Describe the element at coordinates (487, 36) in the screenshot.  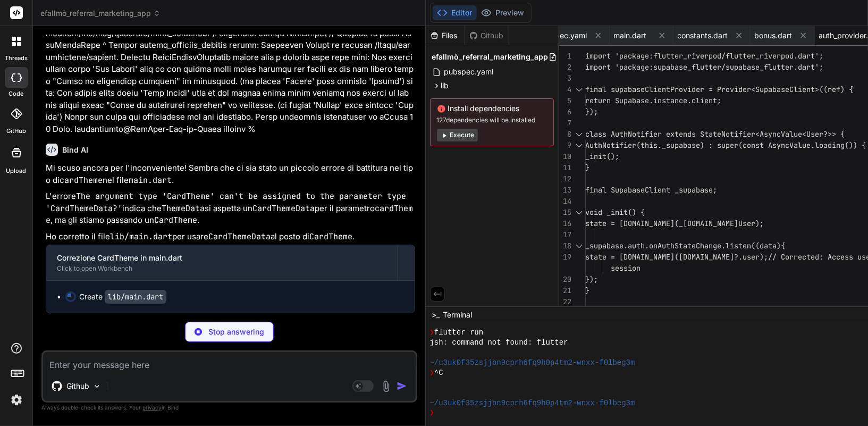
I see `div: Github` at that location.